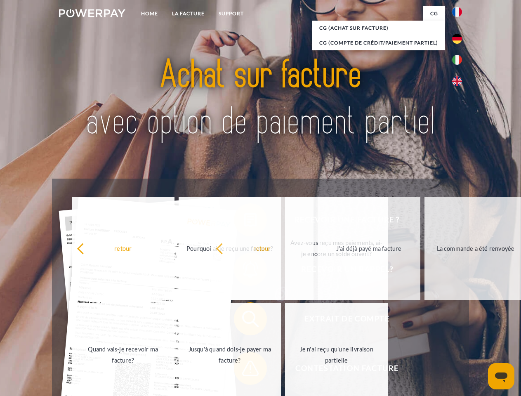 The width and height of the screenshot is (521, 396). Describe the element at coordinates (149, 14) in the screenshot. I see `a: Home` at that location.